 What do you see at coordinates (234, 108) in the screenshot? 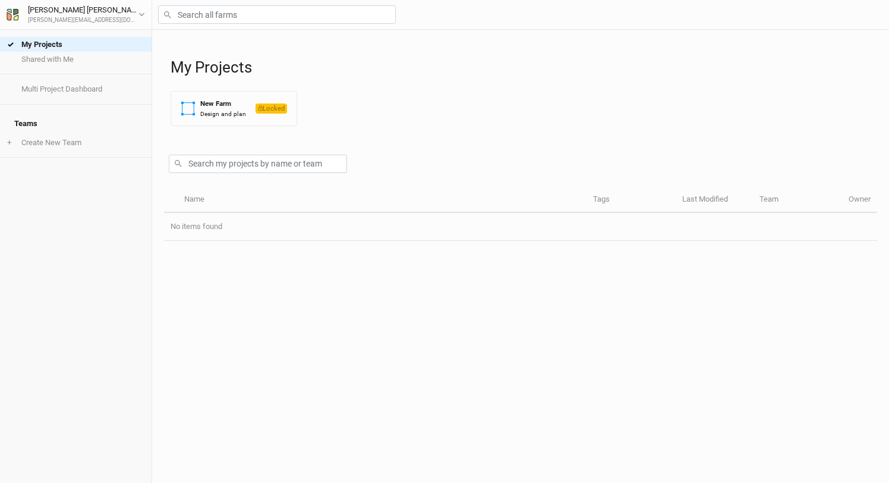
I see `button: New FarmDesign and planLocked` at bounding box center [234, 108].